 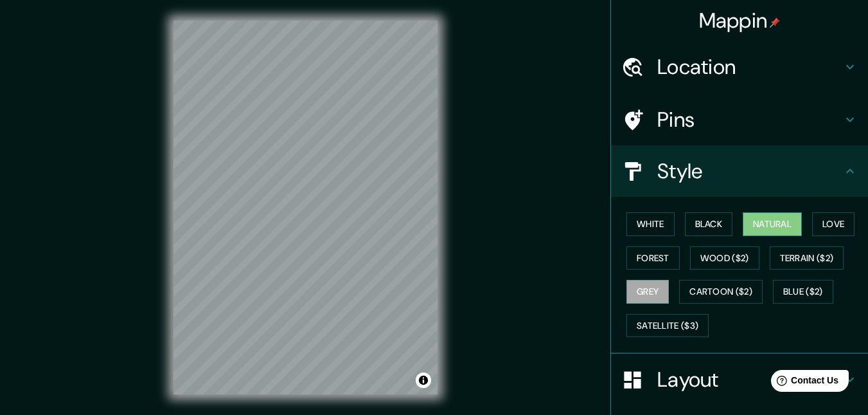 What do you see at coordinates (668, 325) in the screenshot?
I see `button: Satellite ($3)` at bounding box center [668, 325].